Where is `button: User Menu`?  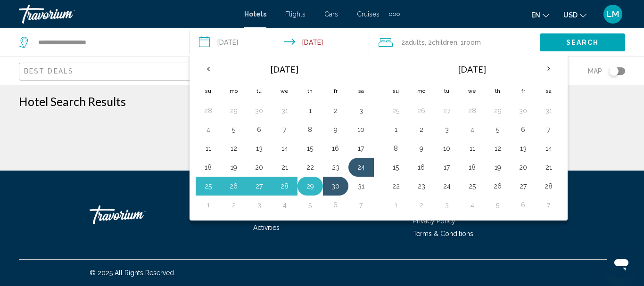 button: User Menu is located at coordinates (613, 14).